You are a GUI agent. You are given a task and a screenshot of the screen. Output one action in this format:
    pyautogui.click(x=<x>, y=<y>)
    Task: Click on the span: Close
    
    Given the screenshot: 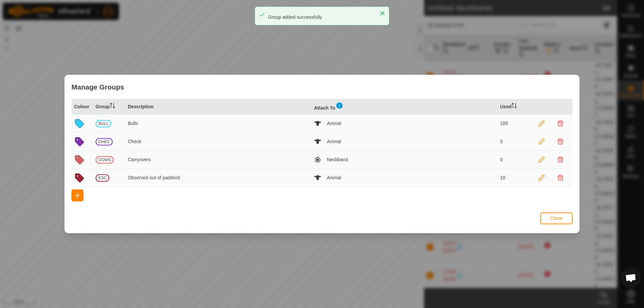 What is the action you would take?
    pyautogui.click(x=557, y=218)
    